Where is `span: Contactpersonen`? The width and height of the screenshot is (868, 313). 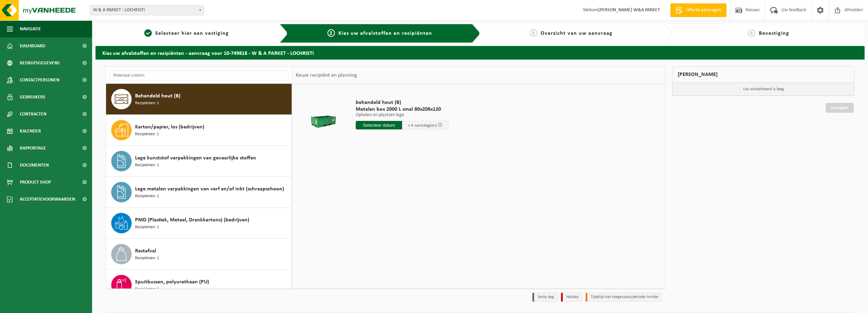 span: Contactpersonen is located at coordinates (39, 80).